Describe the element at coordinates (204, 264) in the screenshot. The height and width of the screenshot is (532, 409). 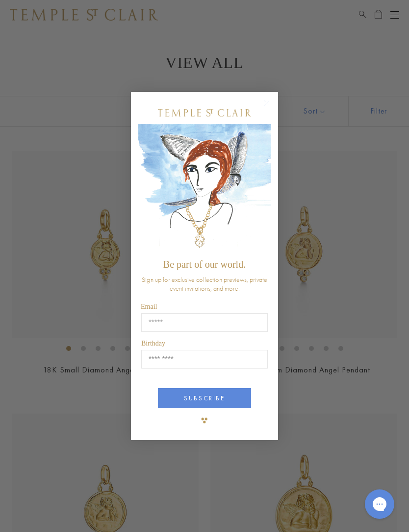
I see `span: Be part of our world.` at that location.